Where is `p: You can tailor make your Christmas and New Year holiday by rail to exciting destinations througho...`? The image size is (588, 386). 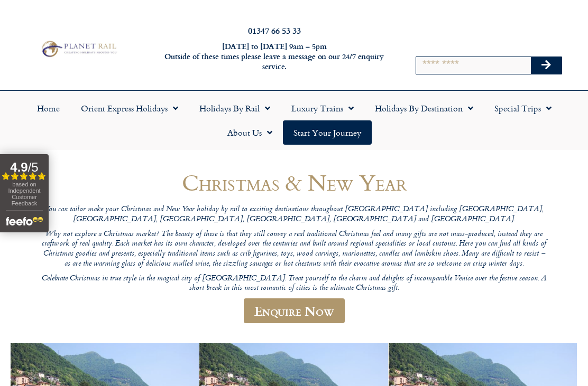 p: You can tailor make your Christmas and New Year holiday by rail to exciting destinations througho... is located at coordinates (294, 214).